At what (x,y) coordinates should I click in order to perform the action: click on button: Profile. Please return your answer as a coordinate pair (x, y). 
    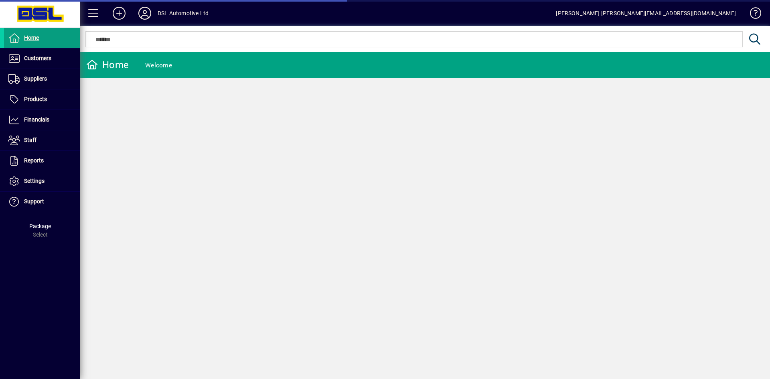
    Looking at the image, I should click on (145, 13).